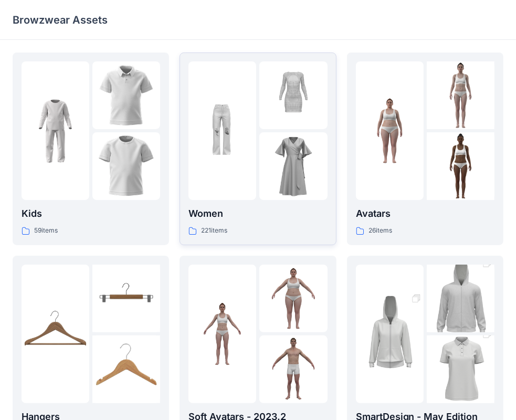 The width and height of the screenshot is (516, 420). I want to click on a: folder 1folder 2folder 3Avatars26items, so click(425, 149).